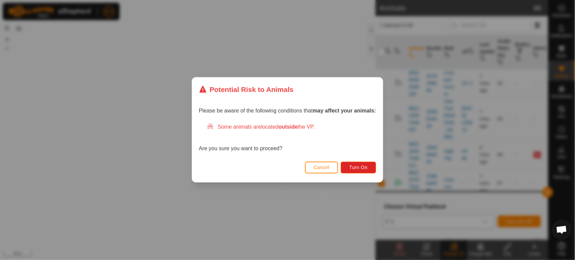 The image size is (575, 260). I want to click on div: Potential Risk to Animals, so click(246, 89).